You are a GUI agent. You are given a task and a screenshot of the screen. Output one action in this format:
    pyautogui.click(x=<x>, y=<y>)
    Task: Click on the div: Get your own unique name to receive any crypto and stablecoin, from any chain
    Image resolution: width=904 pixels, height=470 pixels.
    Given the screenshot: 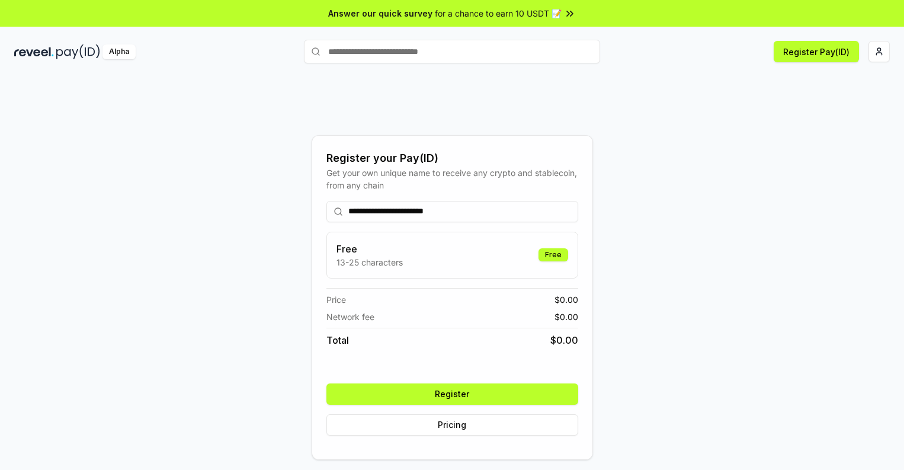 What is the action you would take?
    pyautogui.click(x=452, y=179)
    